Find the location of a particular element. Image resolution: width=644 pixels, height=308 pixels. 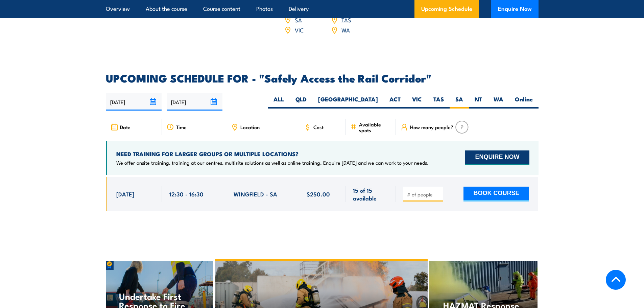

span: How many people? is located at coordinates (432, 127).